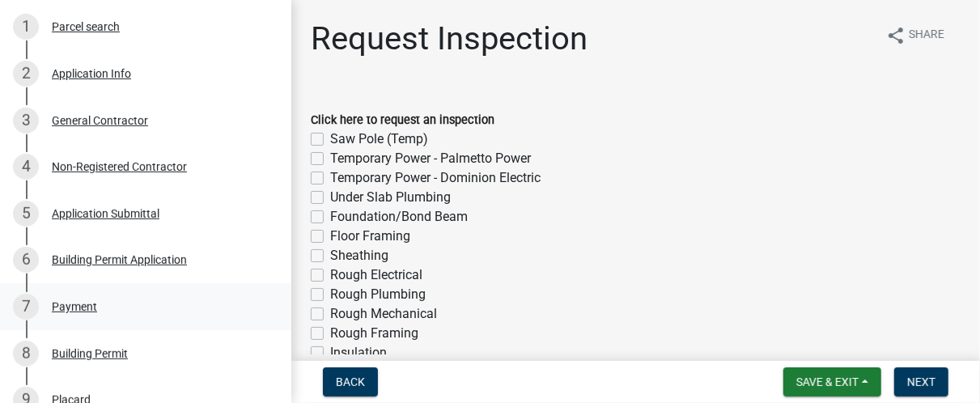 Image resolution: width=980 pixels, height=403 pixels. What do you see at coordinates (358, 352) in the screenshot?
I see `label: Insulation` at bounding box center [358, 352].